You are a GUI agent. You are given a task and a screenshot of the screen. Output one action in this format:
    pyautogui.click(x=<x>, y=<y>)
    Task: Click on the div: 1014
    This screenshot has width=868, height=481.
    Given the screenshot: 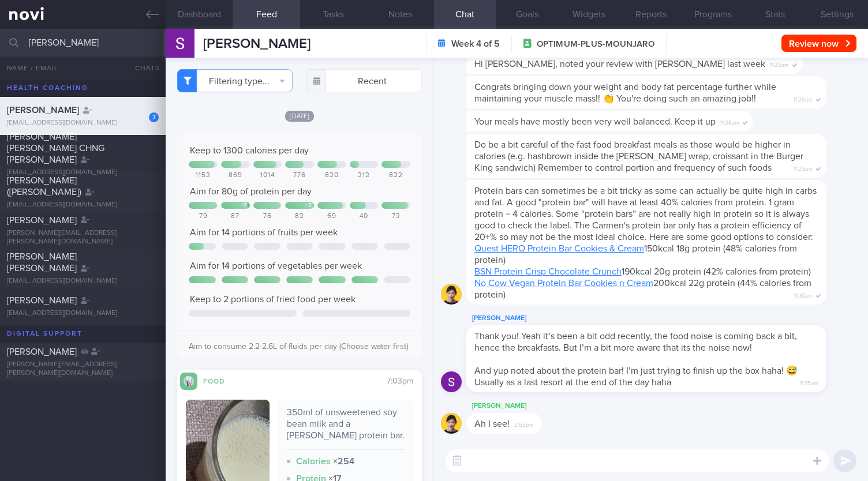 What is the action you would take?
    pyautogui.click(x=268, y=175)
    